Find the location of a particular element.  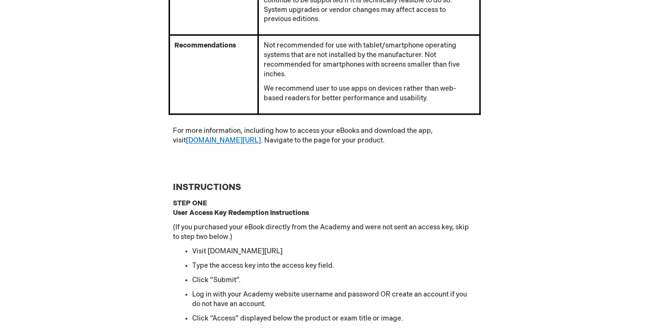

strong: INSTRUCTIONS is located at coordinates (207, 188).